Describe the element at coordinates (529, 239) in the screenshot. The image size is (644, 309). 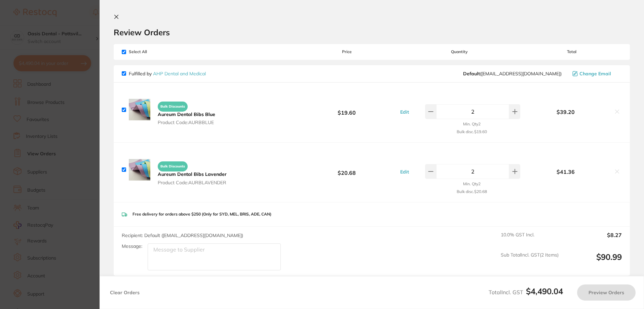
I see `span: 10.0 % GST Incl.` at that location.